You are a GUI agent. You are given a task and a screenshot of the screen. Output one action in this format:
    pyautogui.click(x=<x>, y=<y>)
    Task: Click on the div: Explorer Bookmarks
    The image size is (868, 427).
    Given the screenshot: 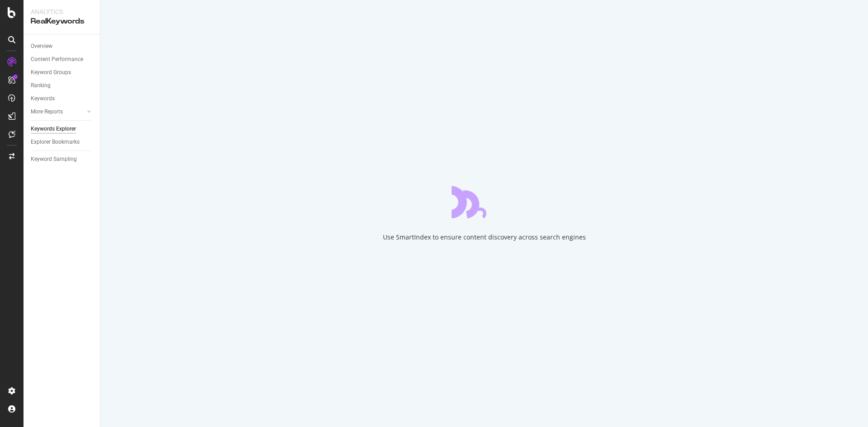 What is the action you would take?
    pyautogui.click(x=55, y=142)
    